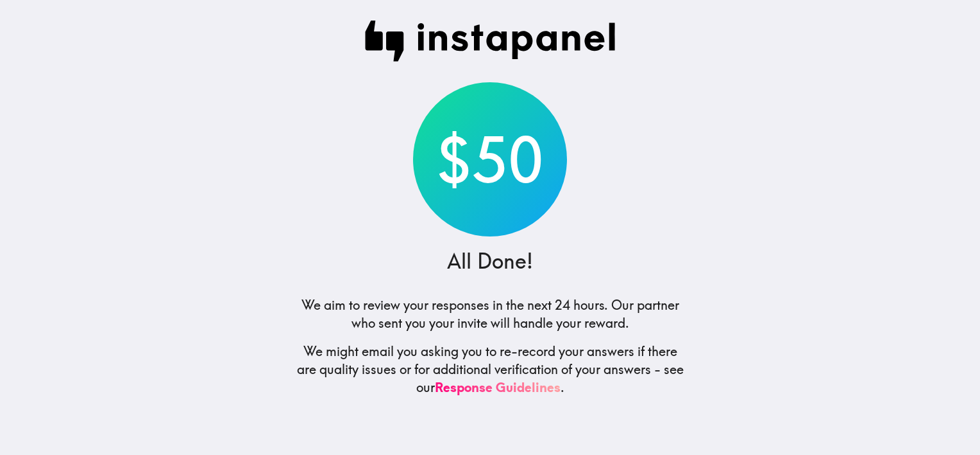 This screenshot has height=455, width=980. What do you see at coordinates (490, 41) in the screenshot?
I see `img: Instapanel` at bounding box center [490, 41].